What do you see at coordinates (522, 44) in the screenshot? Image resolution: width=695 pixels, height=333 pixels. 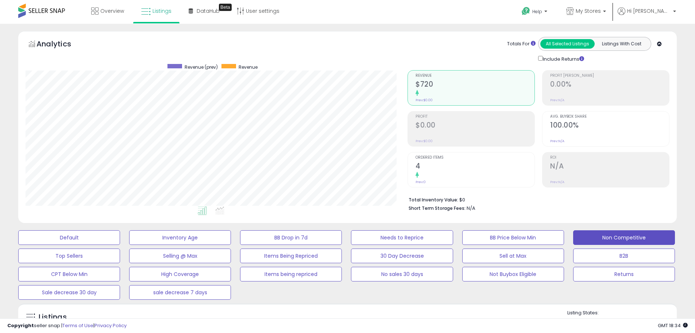 I see `div: Totals For` at bounding box center [522, 44].